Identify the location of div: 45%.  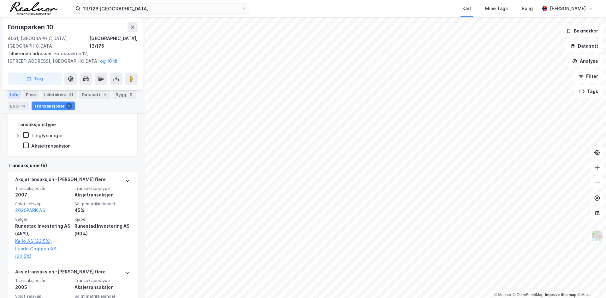
(102, 211).